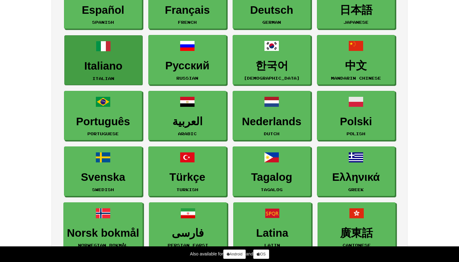  Describe the element at coordinates (261, 254) in the screenshot. I see `a: iOS` at that location.